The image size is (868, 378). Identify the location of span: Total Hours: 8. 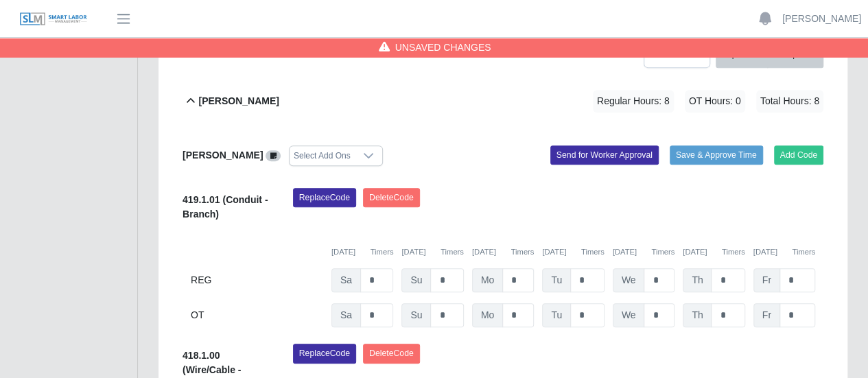
(790, 101).